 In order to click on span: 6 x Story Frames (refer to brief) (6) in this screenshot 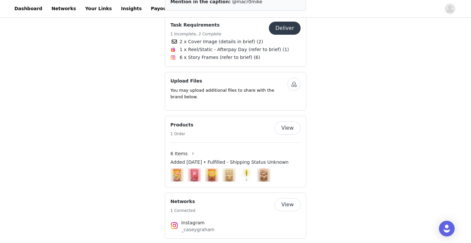, I will do `click(220, 57)`.